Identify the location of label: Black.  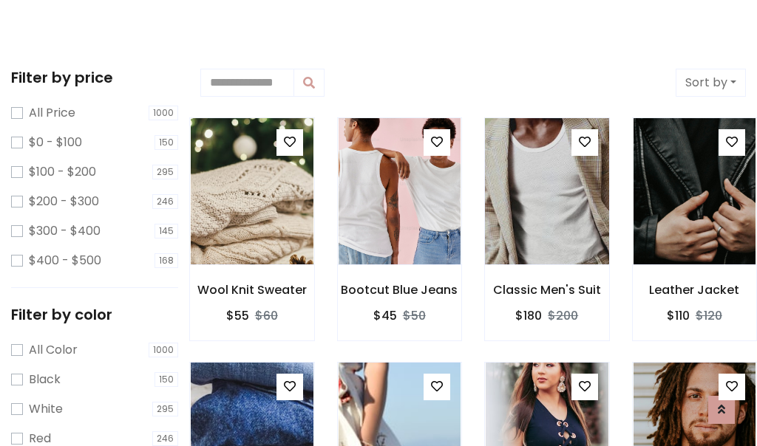
(44, 380).